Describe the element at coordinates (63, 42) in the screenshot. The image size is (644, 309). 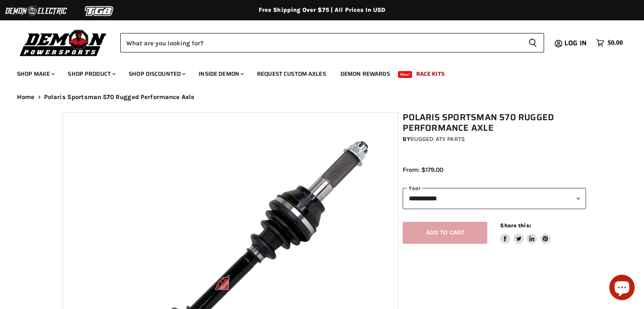
I see `img: Demon Powersports` at that location.